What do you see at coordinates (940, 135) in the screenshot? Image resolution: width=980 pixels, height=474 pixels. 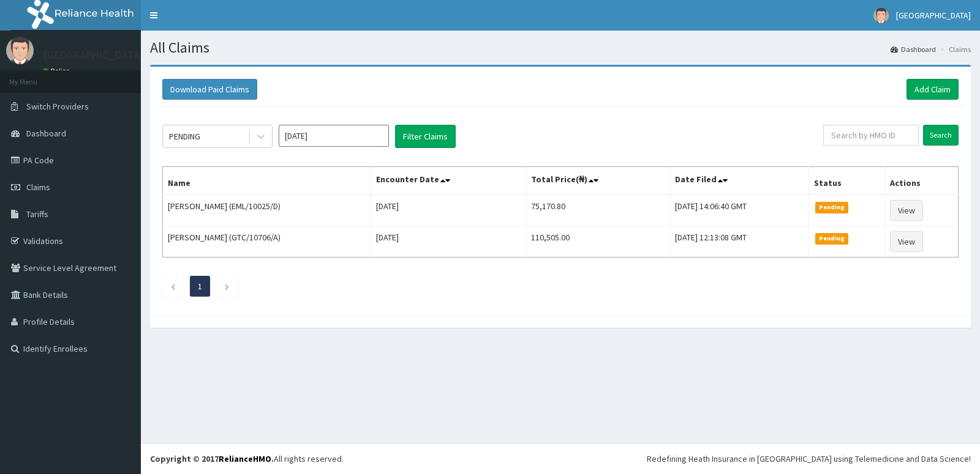 I see `input: Search` at bounding box center [940, 135].